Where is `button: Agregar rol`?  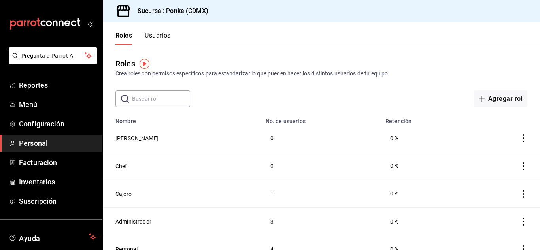 button: Agregar rol is located at coordinates (500, 99).